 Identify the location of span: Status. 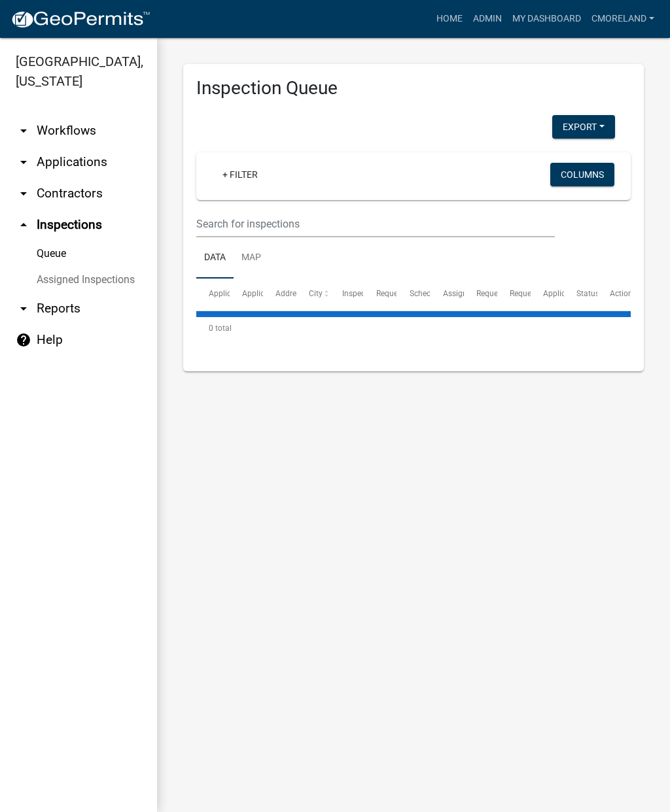
(587, 294).